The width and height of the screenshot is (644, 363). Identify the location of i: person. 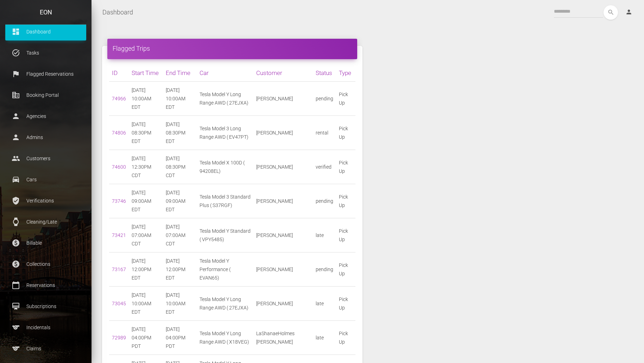
(629, 12).